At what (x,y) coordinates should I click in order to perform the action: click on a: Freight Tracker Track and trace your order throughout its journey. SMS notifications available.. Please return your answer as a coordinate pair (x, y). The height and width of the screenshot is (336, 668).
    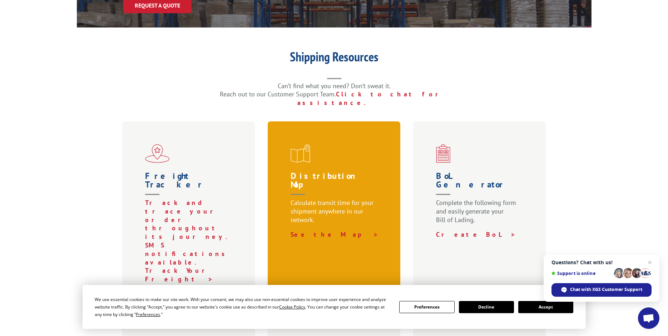
    Looking at the image, I should click on (190, 219).